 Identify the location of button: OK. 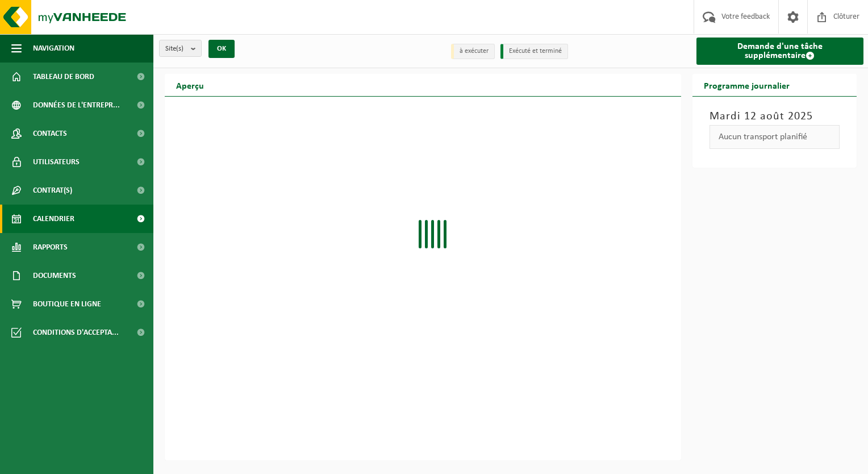
(222, 49).